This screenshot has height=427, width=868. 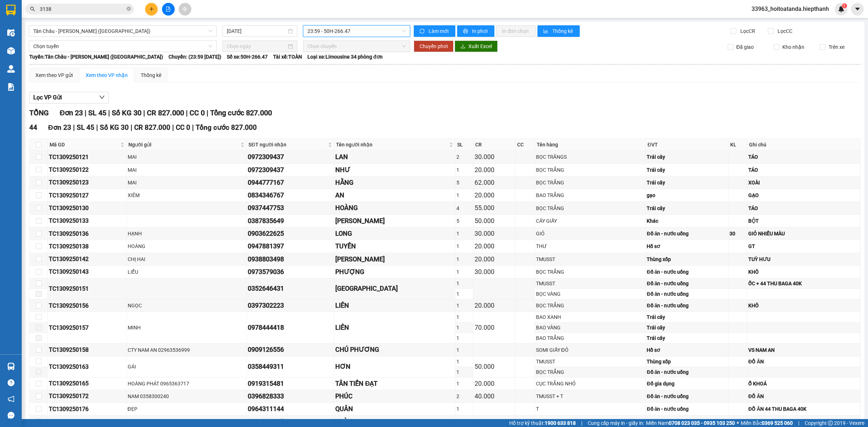 What do you see at coordinates (464, 221) in the screenshot?
I see `div: 5` at bounding box center [464, 221].